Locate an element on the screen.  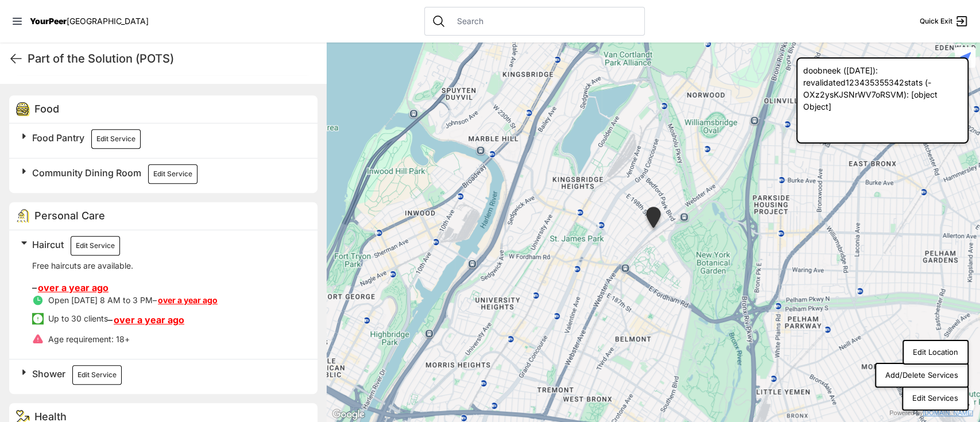
div: Powered by is located at coordinates (931, 413).